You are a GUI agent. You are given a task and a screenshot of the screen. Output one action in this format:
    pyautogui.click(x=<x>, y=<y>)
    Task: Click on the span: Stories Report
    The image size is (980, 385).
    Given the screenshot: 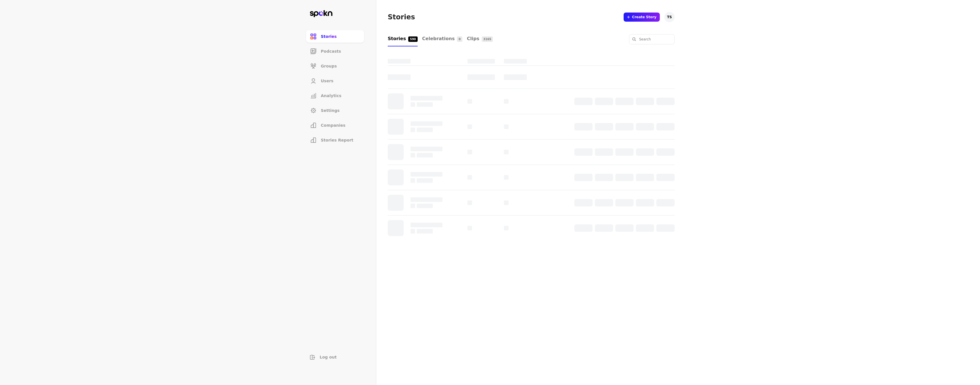 What is the action you would take?
    pyautogui.click(x=337, y=140)
    